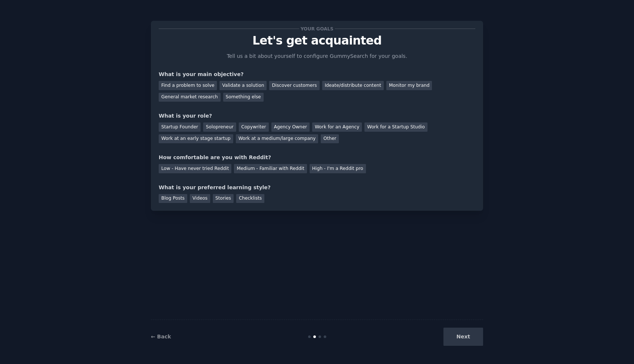 The width and height of the screenshot is (634, 364). I want to click on div: Monitor my brand, so click(409, 85).